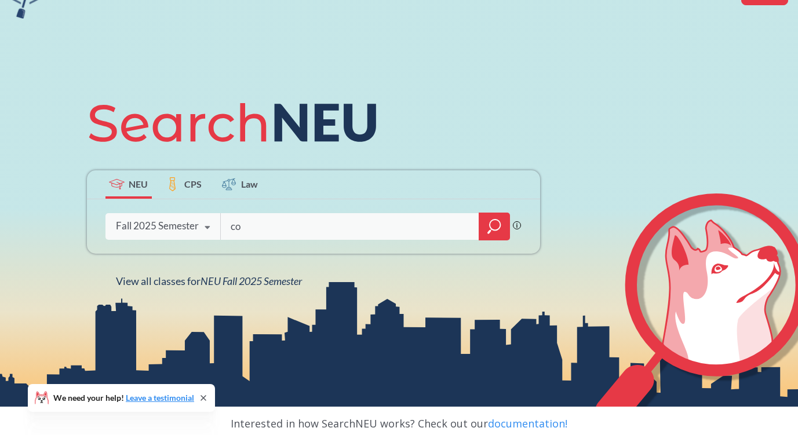 Image resolution: width=798 pixels, height=435 pixels. What do you see at coordinates (249, 184) in the screenshot?
I see `span: Law` at bounding box center [249, 184].